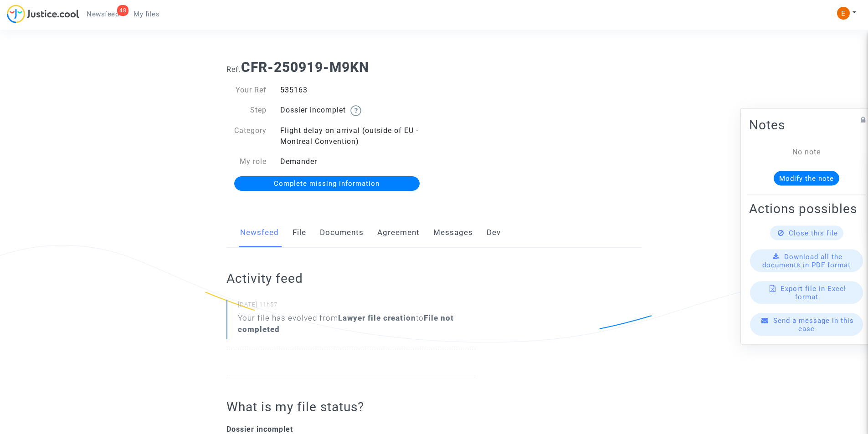 The image size is (868, 434). I want to click on div: 48, so click(123, 11).